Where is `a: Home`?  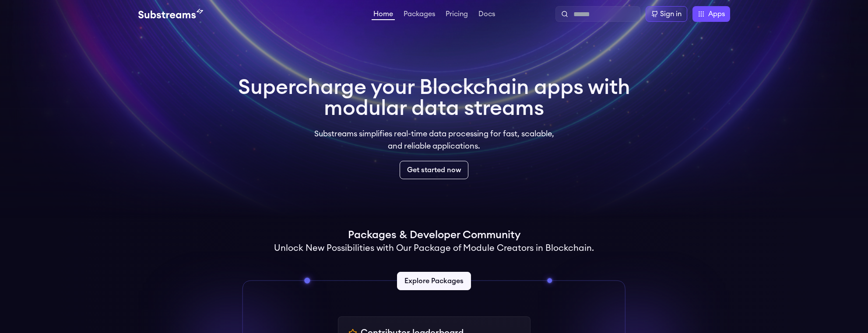
a: Home is located at coordinates (383, 15).